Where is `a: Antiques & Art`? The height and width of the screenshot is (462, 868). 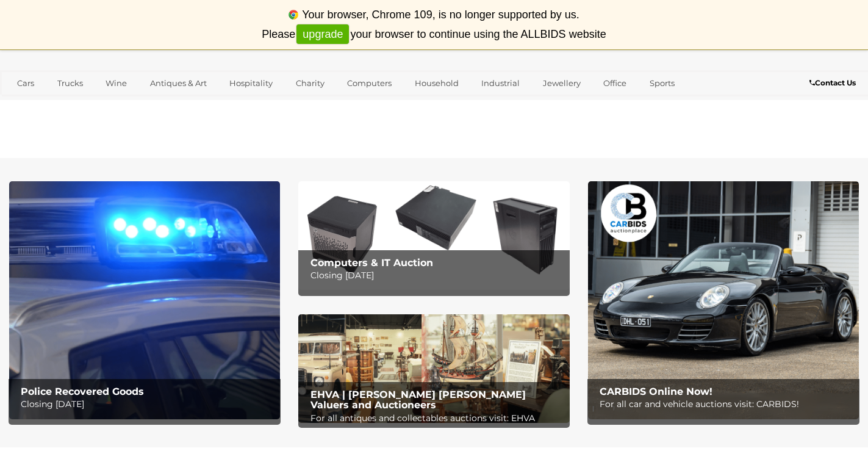
a: Antiques & Art is located at coordinates (178, 83).